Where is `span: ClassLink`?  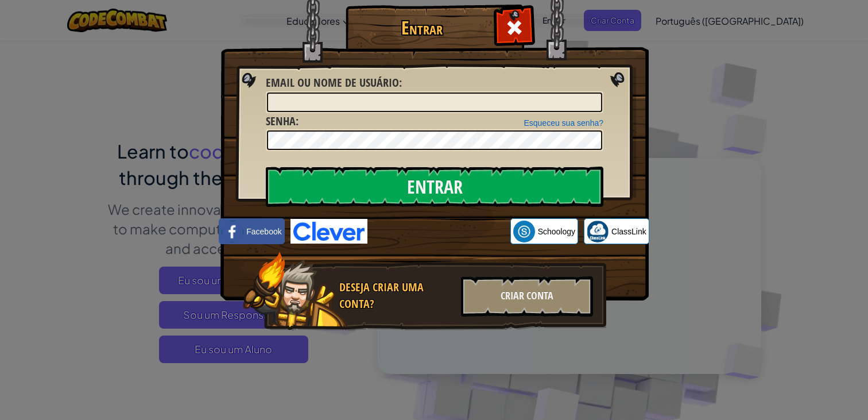
span: ClassLink is located at coordinates (628, 231).